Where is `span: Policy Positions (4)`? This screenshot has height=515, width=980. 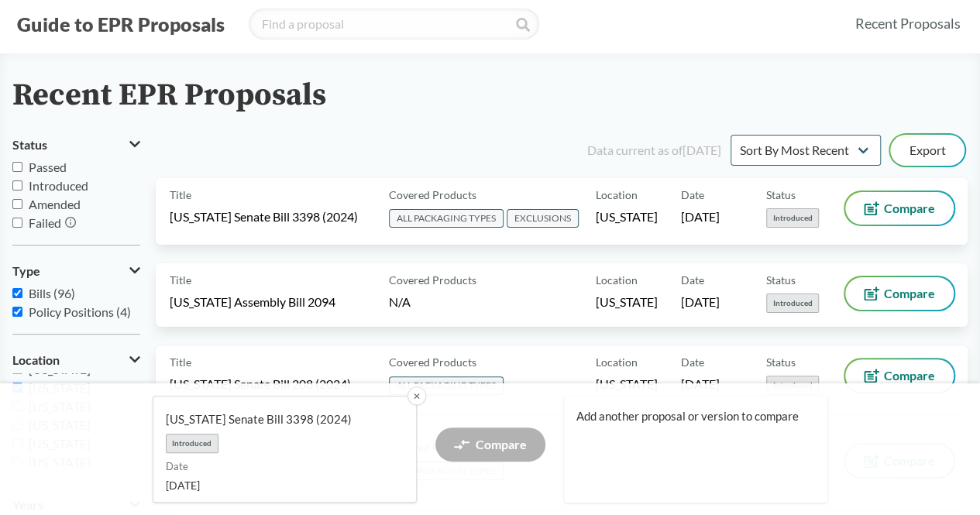 span: Policy Positions (4) is located at coordinates (80, 311).